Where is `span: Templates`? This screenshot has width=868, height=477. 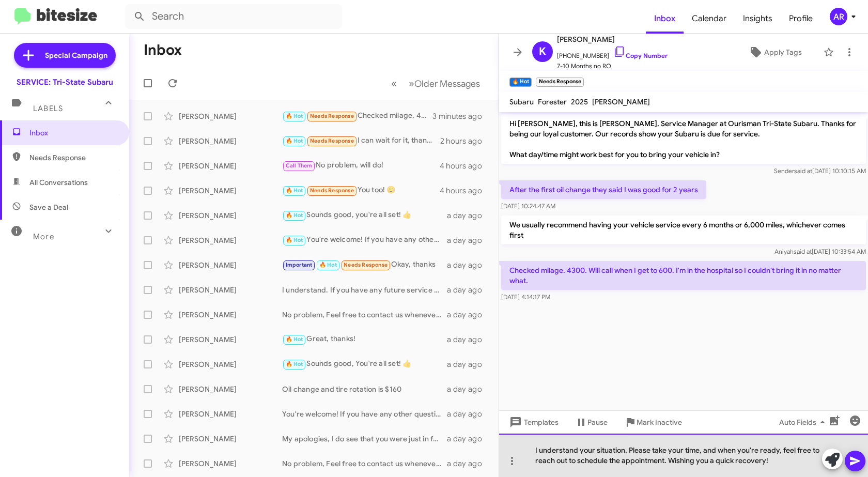 span: Templates is located at coordinates (532, 422).